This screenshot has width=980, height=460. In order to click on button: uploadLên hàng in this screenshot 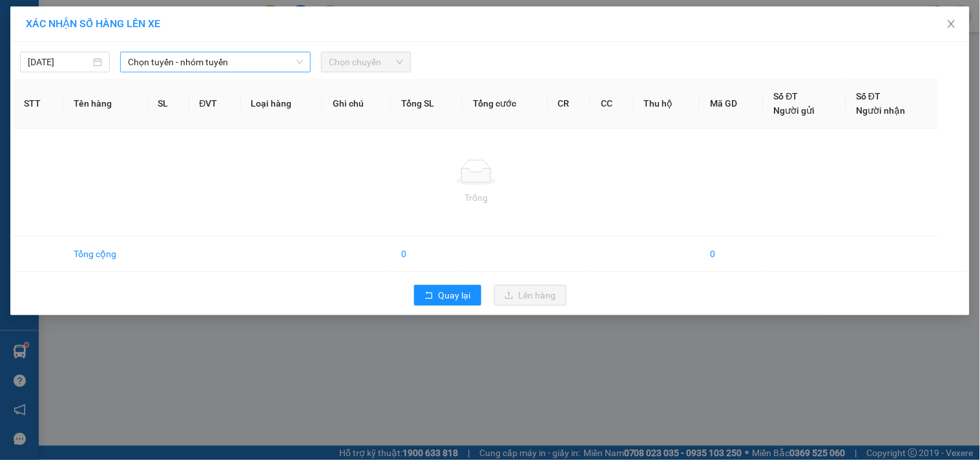, I will do `click(531, 295)`.